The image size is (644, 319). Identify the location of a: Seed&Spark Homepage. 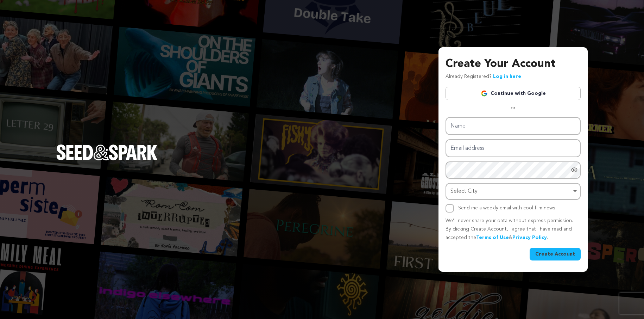
(107, 160).